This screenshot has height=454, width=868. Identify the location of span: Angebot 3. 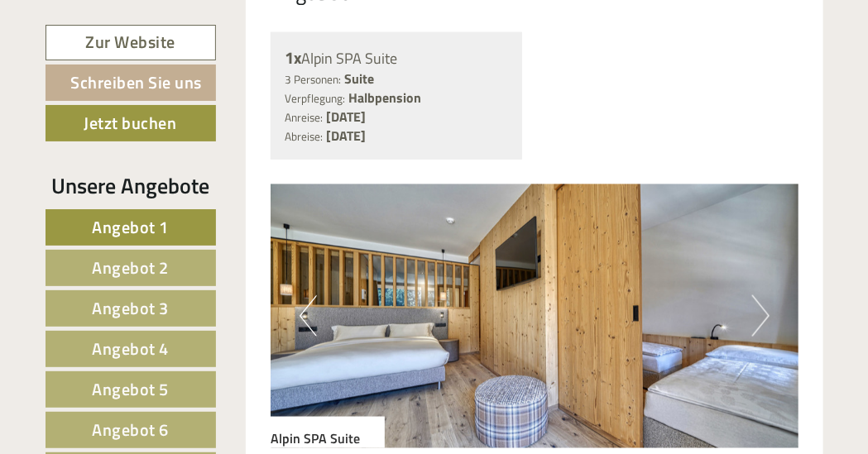
(130, 308).